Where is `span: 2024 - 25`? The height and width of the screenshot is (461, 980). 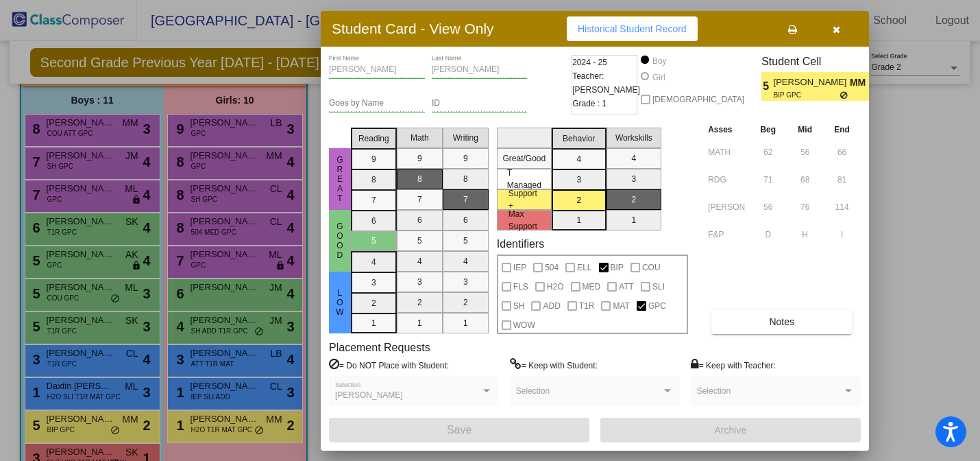 span: 2024 - 25 is located at coordinates (589, 62).